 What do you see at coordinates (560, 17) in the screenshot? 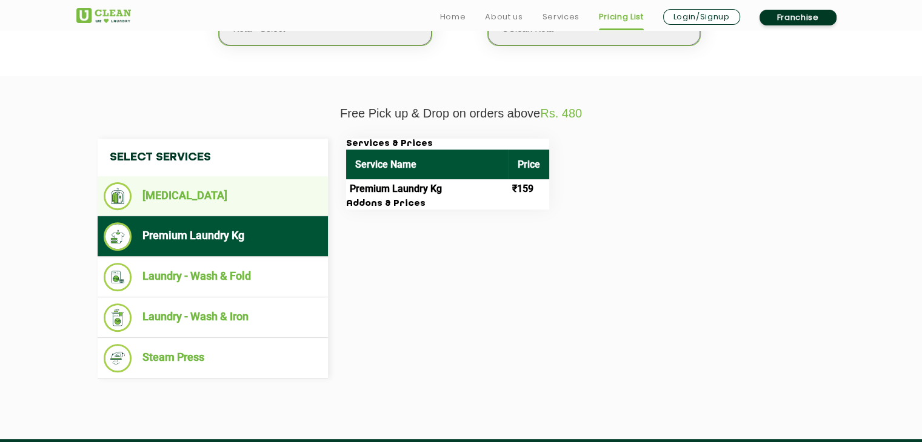
I see `a: Services` at bounding box center [560, 17].